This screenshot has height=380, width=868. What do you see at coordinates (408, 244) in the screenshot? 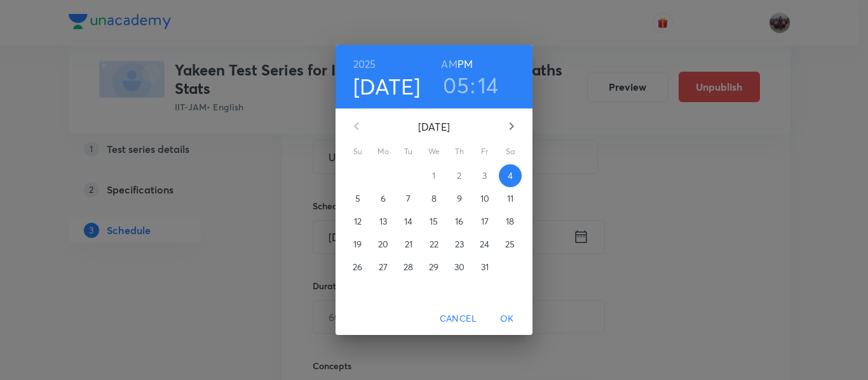
I see `p: 21` at bounding box center [408, 244].